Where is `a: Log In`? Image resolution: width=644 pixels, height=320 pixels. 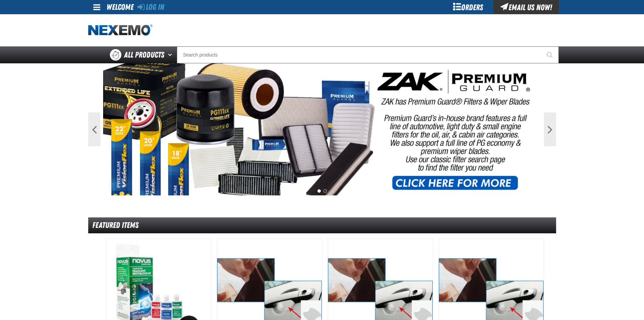
a: Log In is located at coordinates (151, 7).